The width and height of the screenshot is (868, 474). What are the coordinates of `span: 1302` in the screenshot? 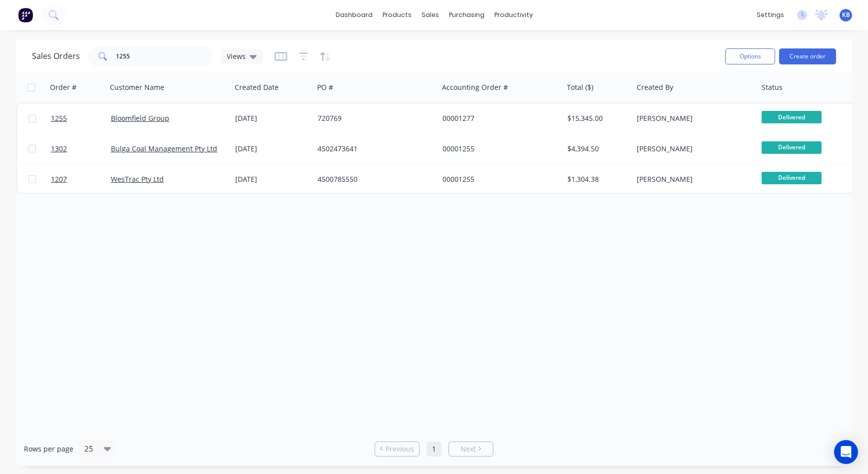 It's located at (59, 149).